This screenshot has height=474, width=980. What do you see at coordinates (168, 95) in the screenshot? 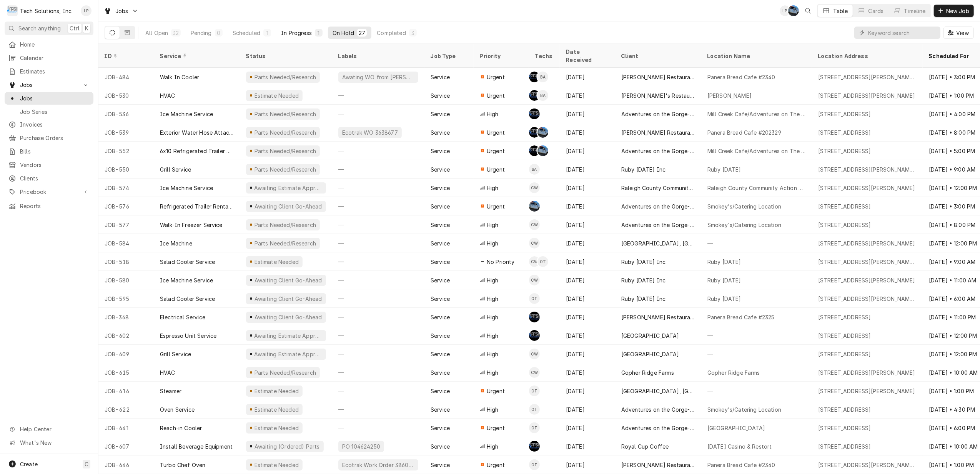
I see `div: HVAC` at bounding box center [168, 95].